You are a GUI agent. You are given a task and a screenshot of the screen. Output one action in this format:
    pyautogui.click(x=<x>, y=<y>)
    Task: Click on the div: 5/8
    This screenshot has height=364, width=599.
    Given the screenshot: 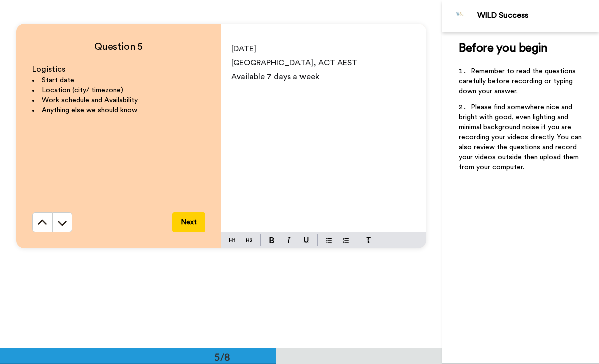 What is the action you would take?
    pyautogui.click(x=222, y=357)
    